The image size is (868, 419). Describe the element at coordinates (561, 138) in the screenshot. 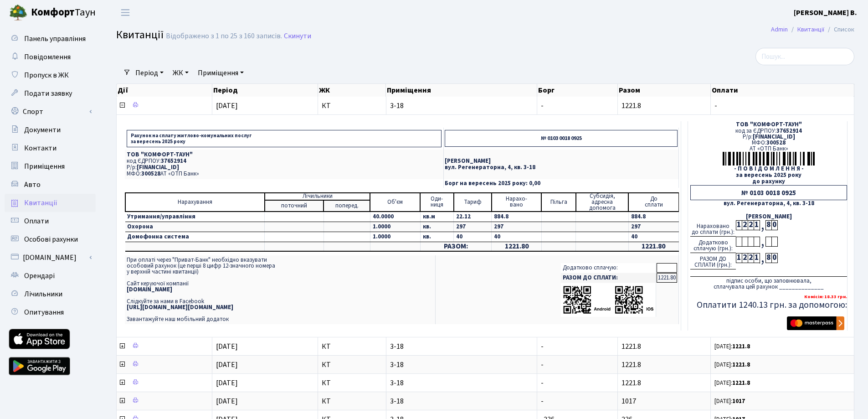

I see `p: № 0103 0018 0925` at that location.